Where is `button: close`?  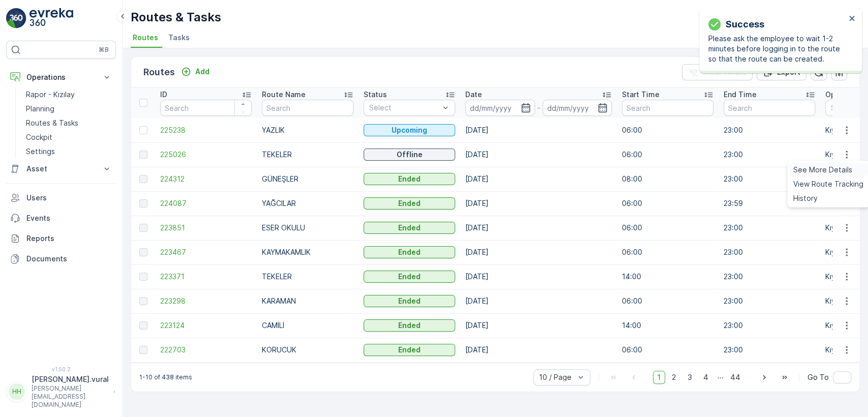 button: close is located at coordinates (852, 19).